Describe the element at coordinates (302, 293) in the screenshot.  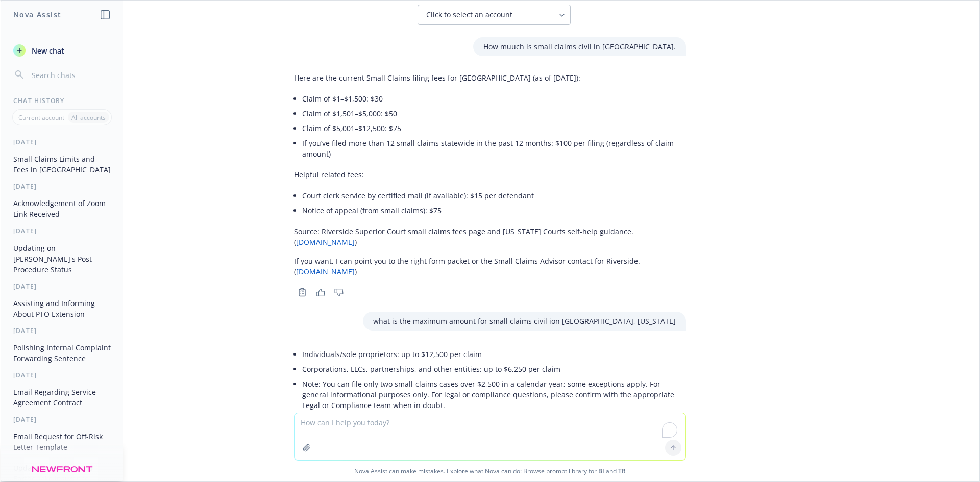
I see `svg: Copy to clipboard` at that location.